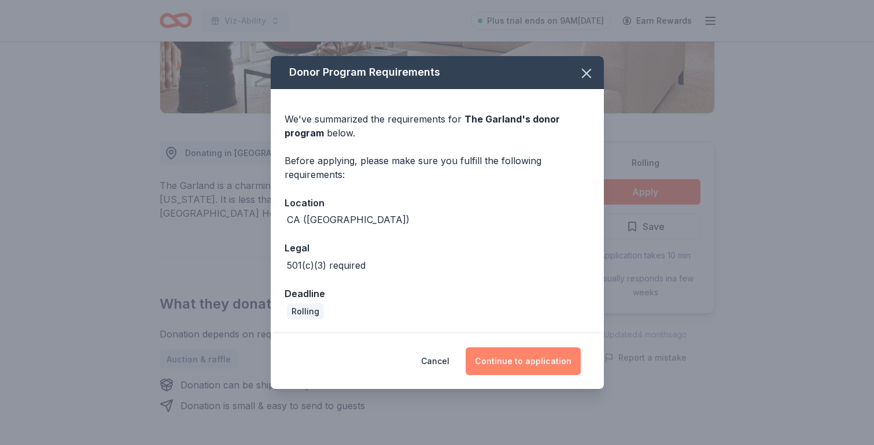  What do you see at coordinates (326, 265) in the screenshot?
I see `div: 501(c)(3) required` at bounding box center [326, 265].